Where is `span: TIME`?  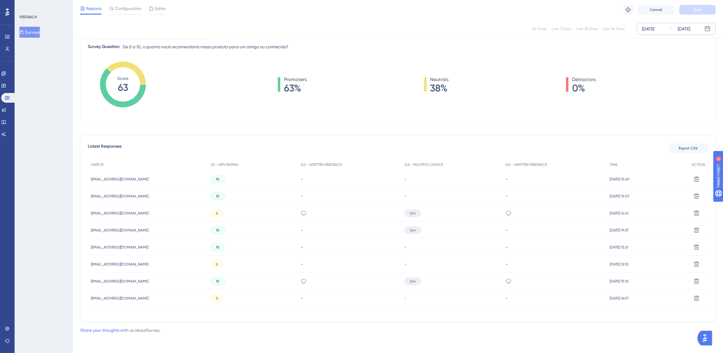
span: TIME is located at coordinates (613, 165).